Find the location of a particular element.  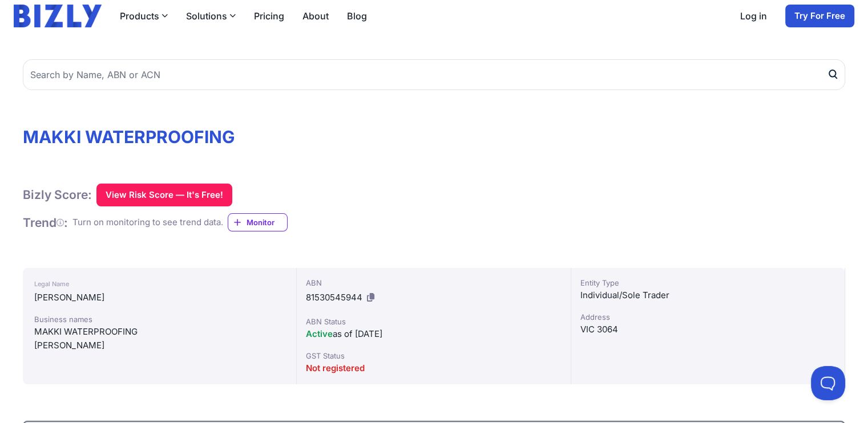

div: ABN is located at coordinates (433, 283).